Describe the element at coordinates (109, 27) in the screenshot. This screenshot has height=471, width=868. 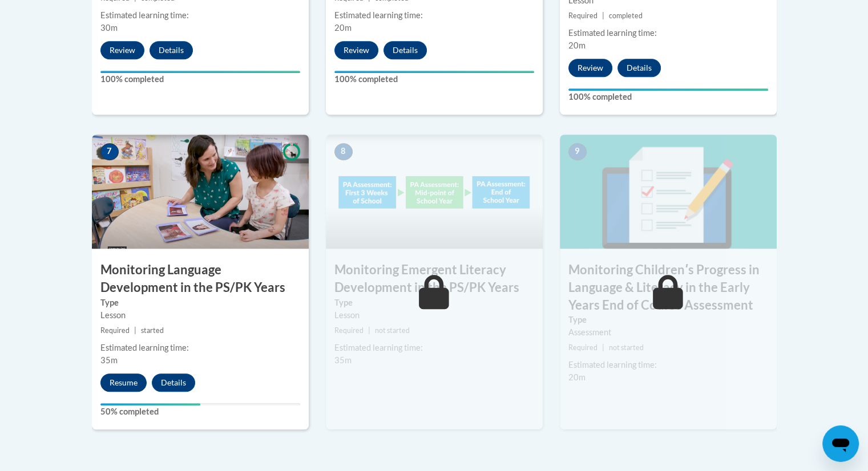
I see `span: 30m` at that location.